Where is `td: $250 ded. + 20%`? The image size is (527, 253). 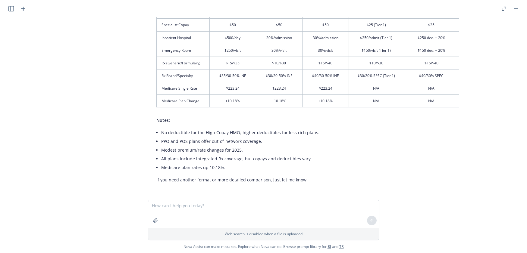
td: $250 ded. + 20% is located at coordinates (431, 38).